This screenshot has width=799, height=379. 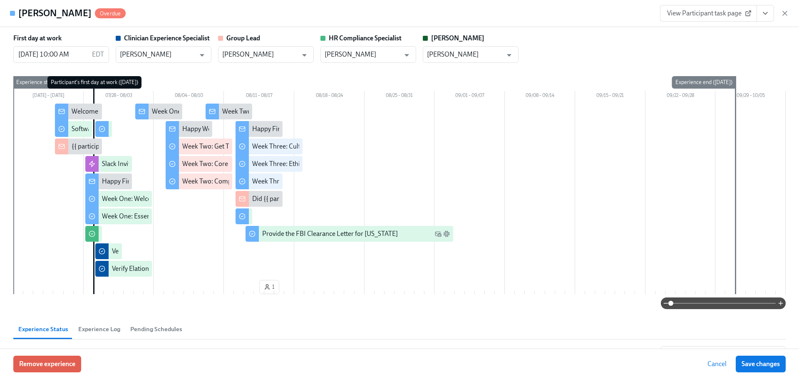 What do you see at coordinates (331, 199) in the screenshot?
I see `div: Did {{ participant.fullName }} Schedule A Meet & Greet?` at bounding box center [331, 199].